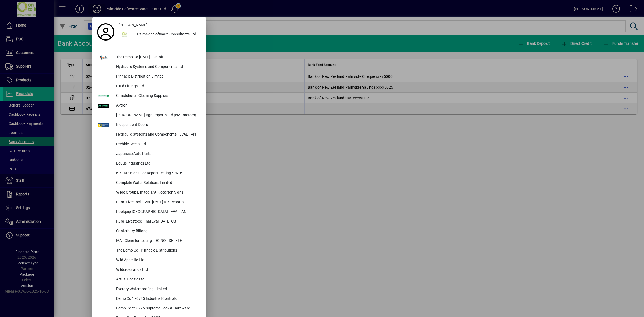 The image size is (644, 317). I want to click on button: Independent Doors, so click(149, 125).